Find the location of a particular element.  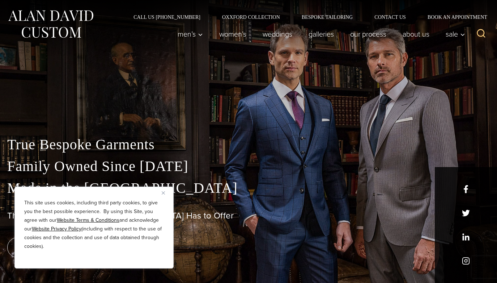

a: Book an Appointment is located at coordinates (453, 17).